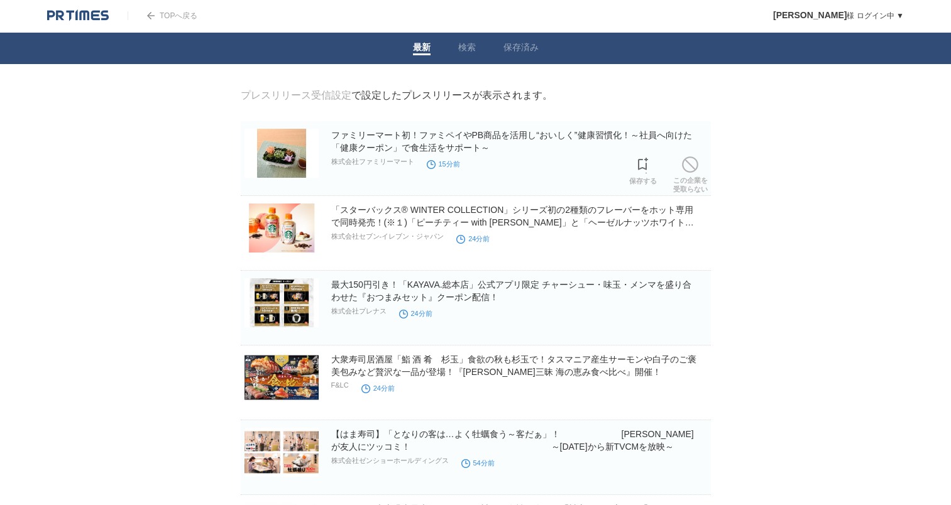 The height and width of the screenshot is (505, 951). What do you see at coordinates (422, 48) in the screenshot?
I see `a: 最新` at bounding box center [422, 48].